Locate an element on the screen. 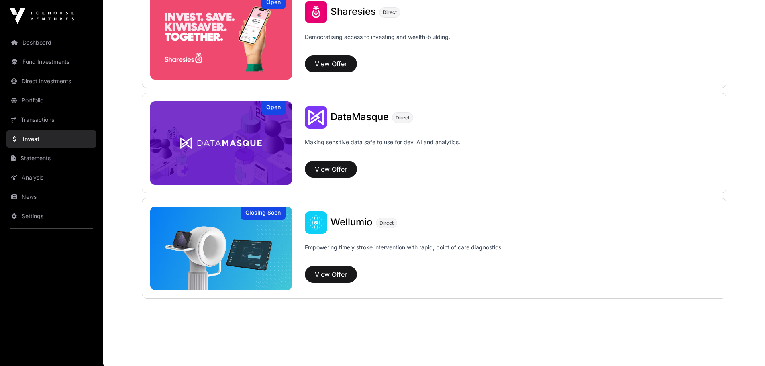 The height and width of the screenshot is (366, 765). a: Portfolio is located at coordinates (51, 100).